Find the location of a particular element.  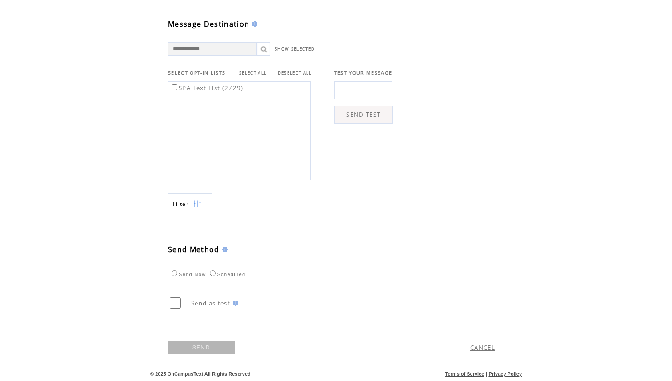

input: Send Now is located at coordinates (174, 273).